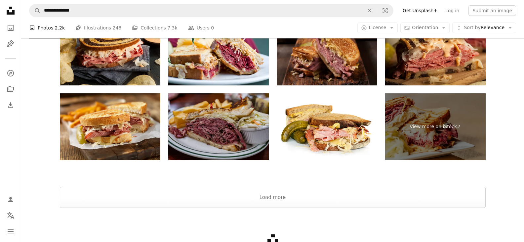  What do you see at coordinates (154, 28) in the screenshot?
I see `a: Collections 7.3k` at bounding box center [154, 28].